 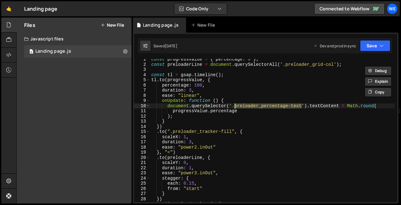 What do you see at coordinates (30, 25) in the screenshot?
I see `h2: Files` at bounding box center [30, 25].